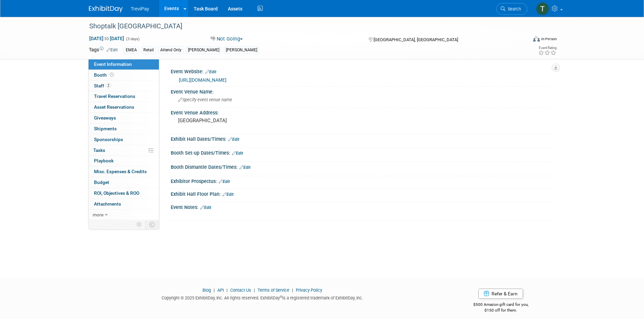 Image resolution: width=644 pixels, height=319 pixels. Describe the element at coordinates (124, 204) in the screenshot. I see `a: Attachments` at that location.